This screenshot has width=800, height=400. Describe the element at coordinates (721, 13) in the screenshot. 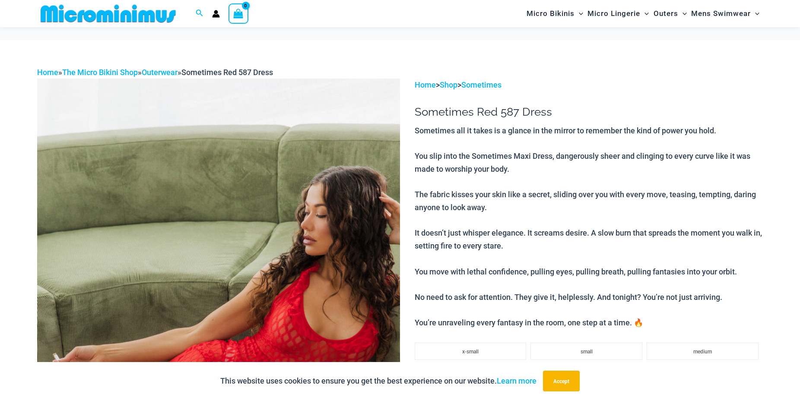

I see `span: Mens Swimwear` at that location.